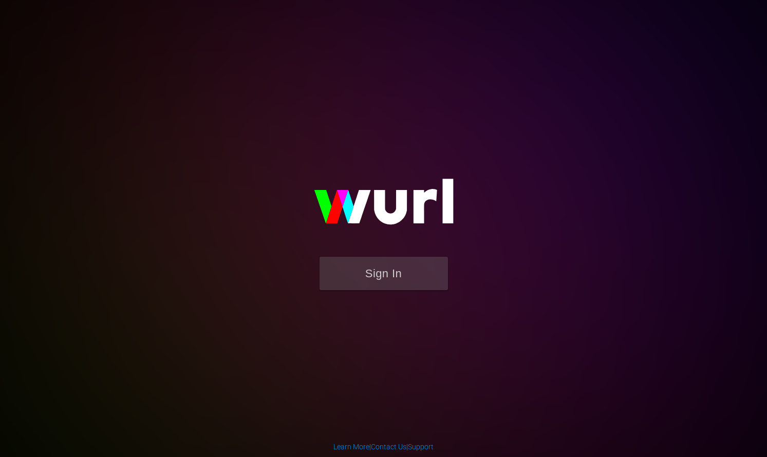 Image resolution: width=767 pixels, height=457 pixels. Describe the element at coordinates (351, 447) in the screenshot. I see `a: Learn More` at that location.